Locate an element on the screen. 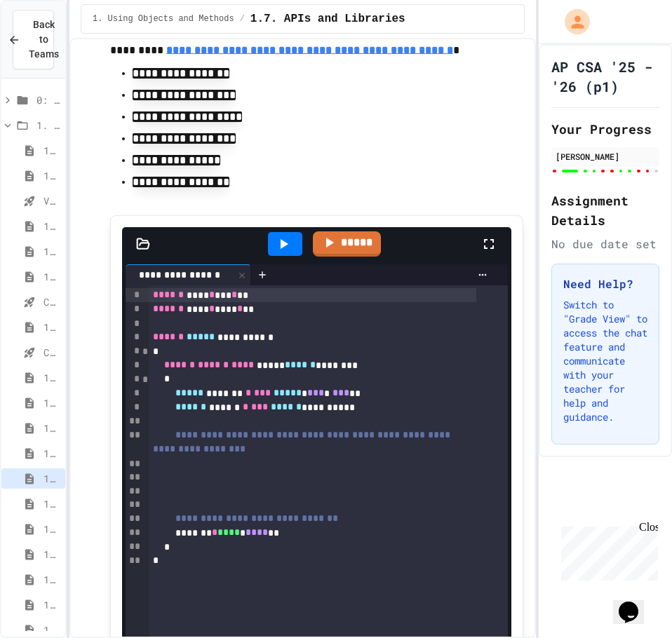 The image size is (672, 638). span: 1.6. Compound Assignment Operators is located at coordinates (51, 327).